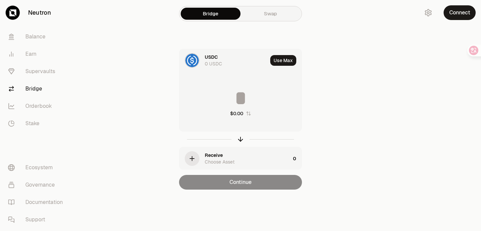 Image resolution: width=481 pixels, height=231 pixels. I want to click on div: Choose Asset, so click(219, 162).